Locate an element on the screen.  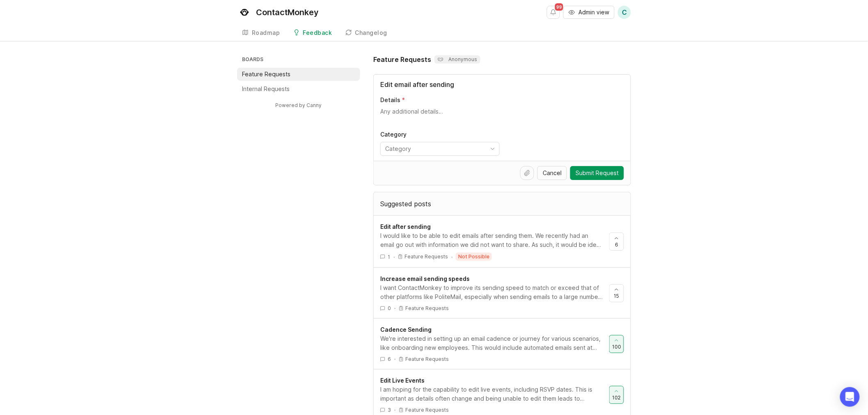
p: Anonymous is located at coordinates (458, 60).